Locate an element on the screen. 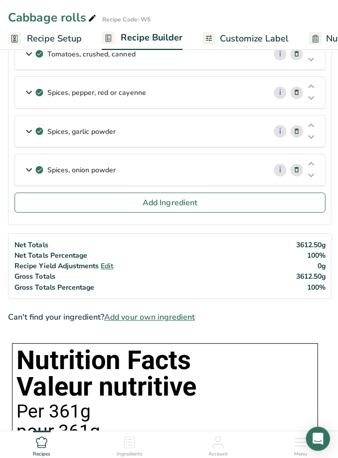 The height and width of the screenshot is (458, 338). span: Add Ingredient is located at coordinates (169, 201).